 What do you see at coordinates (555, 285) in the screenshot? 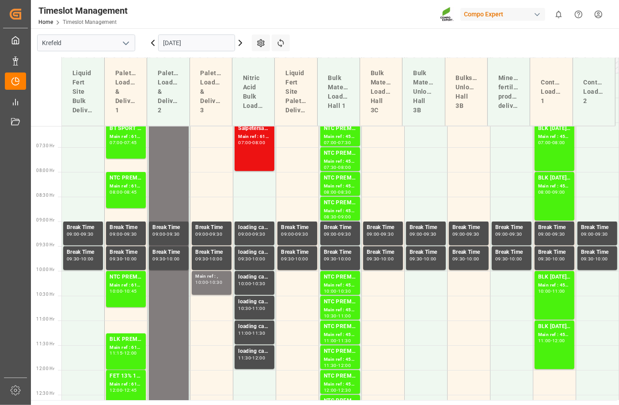
I see `div: Main ref : 4500000610, 2000000557` at bounding box center [555, 285].